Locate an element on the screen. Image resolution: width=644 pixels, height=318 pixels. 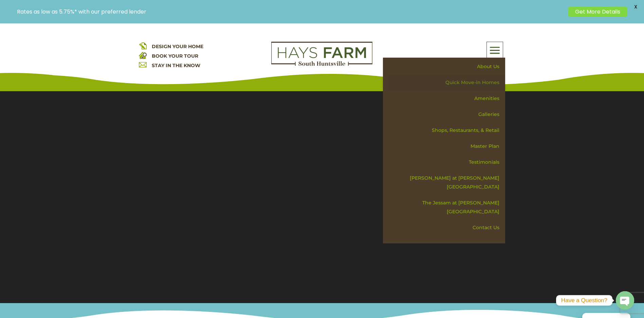
a: About Us is located at coordinates (447, 67).